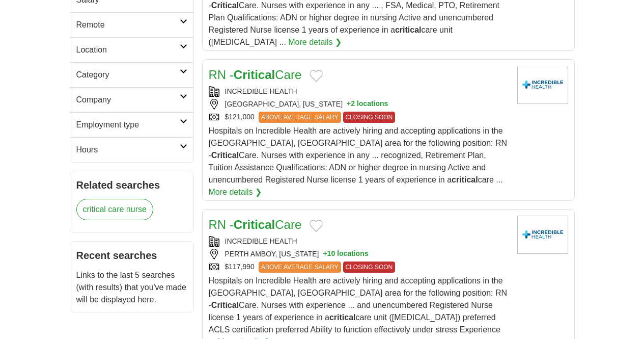  I want to click on a: critical care nurse, so click(115, 210).